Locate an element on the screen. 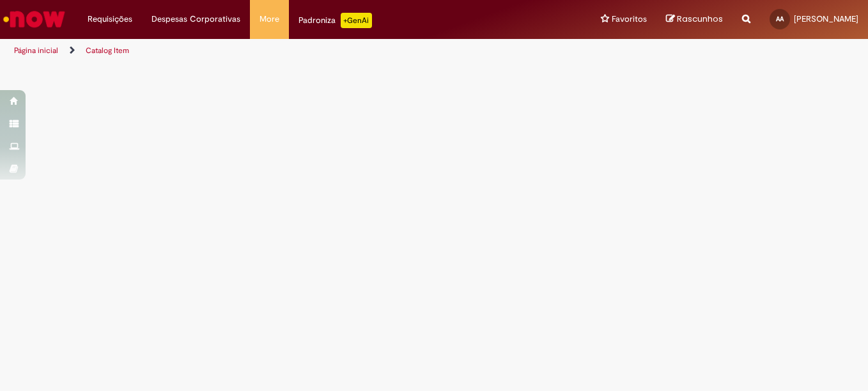 The width and height of the screenshot is (868, 391). p: +GenAi is located at coordinates (356, 21).